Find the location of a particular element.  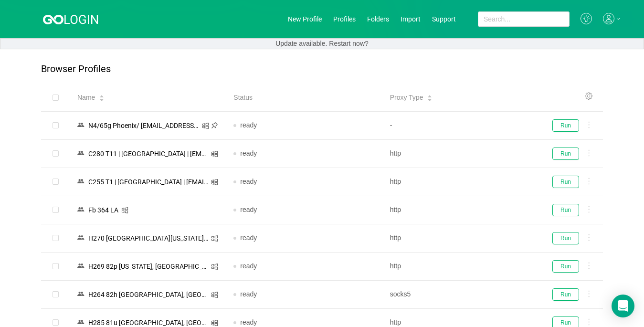

a: Support is located at coordinates (444, 19).